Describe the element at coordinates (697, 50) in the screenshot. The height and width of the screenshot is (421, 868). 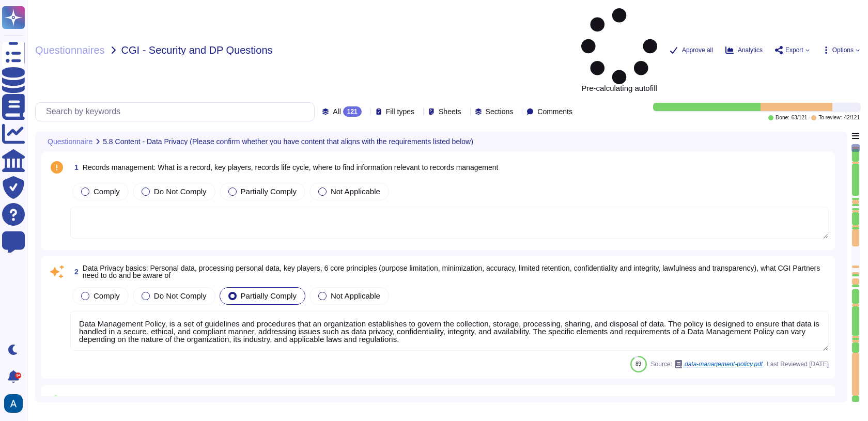
I see `span: Approve all` at that location.